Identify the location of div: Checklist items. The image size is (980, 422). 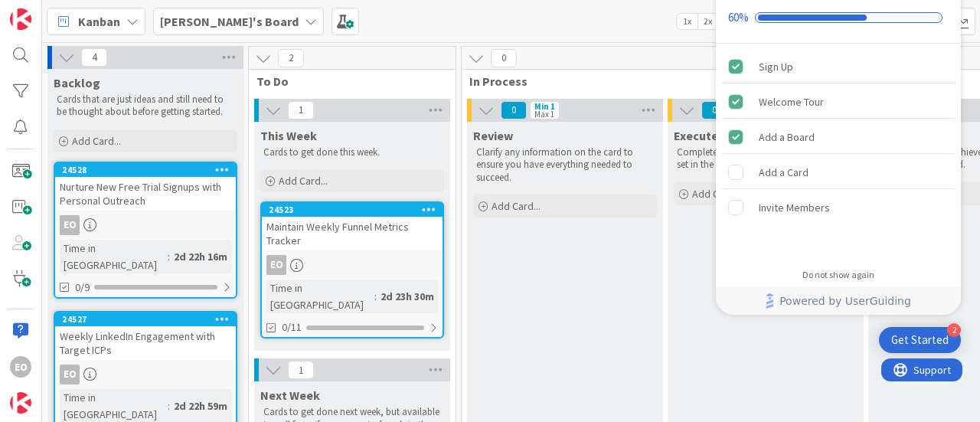
(838, 151).